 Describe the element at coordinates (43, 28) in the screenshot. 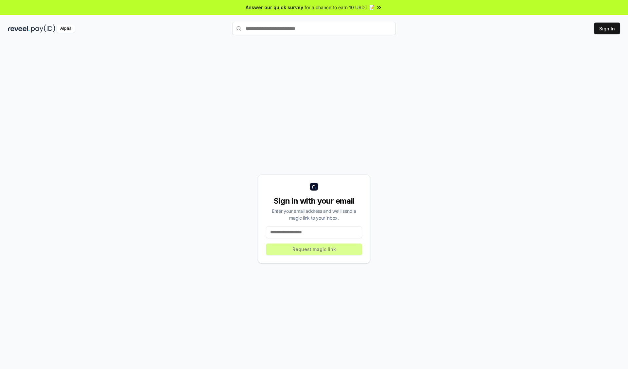

I see `img: pay_id` at that location.